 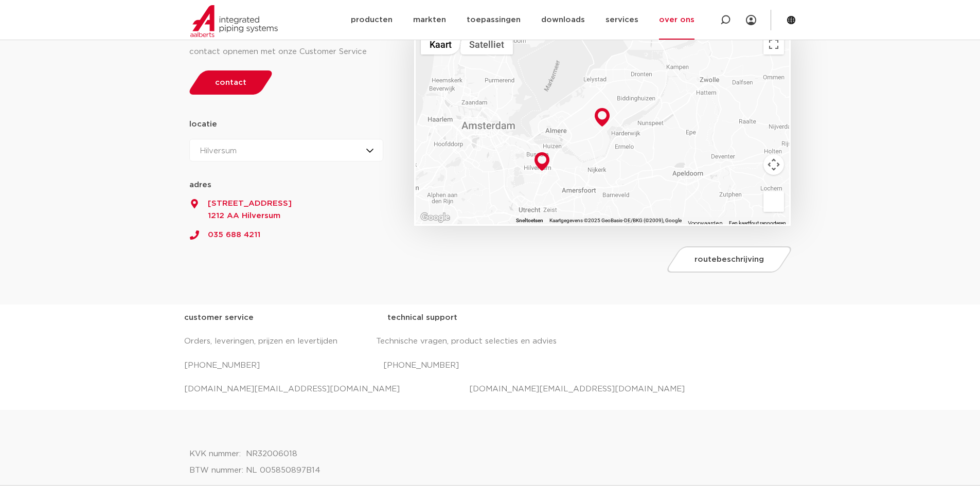 What do you see at coordinates (230, 82) in the screenshot?
I see `a: contact` at bounding box center [230, 82].